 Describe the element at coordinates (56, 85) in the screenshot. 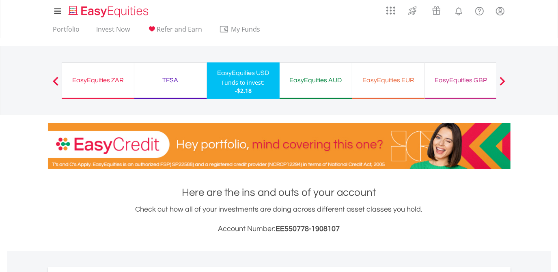

I see `button: Previous` at that location.